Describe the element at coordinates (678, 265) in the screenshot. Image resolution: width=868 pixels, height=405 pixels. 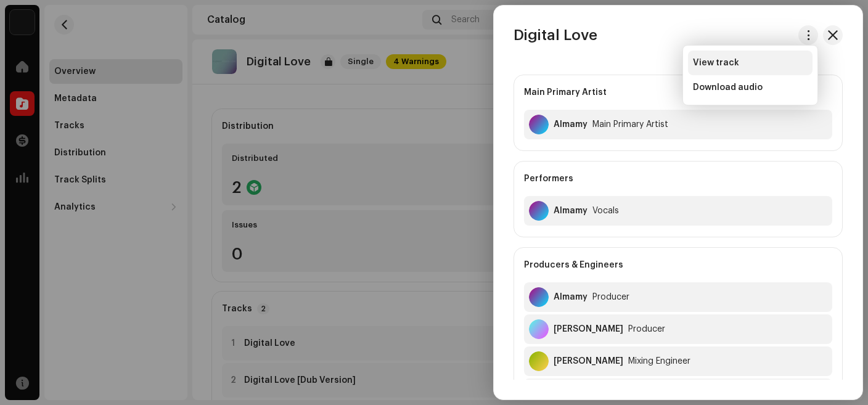
I see `div: Producers & Engineers` at that location.